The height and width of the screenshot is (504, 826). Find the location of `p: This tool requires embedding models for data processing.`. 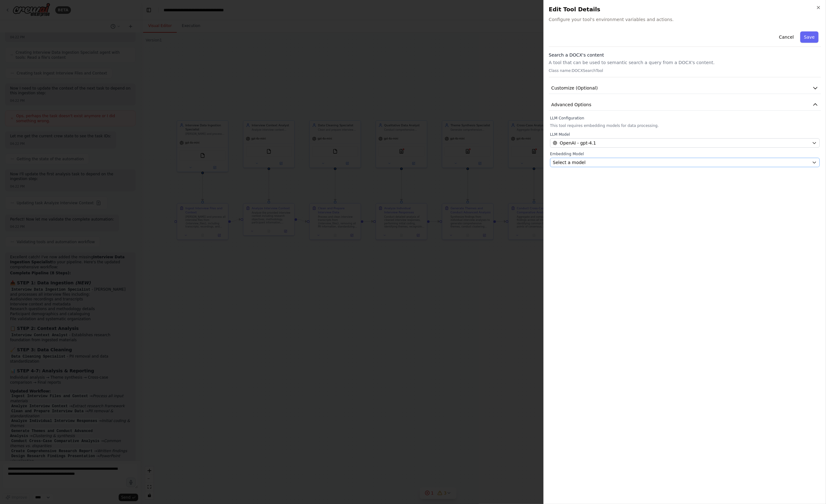

p: This tool requires embedding models for data processing. is located at coordinates (685, 125).